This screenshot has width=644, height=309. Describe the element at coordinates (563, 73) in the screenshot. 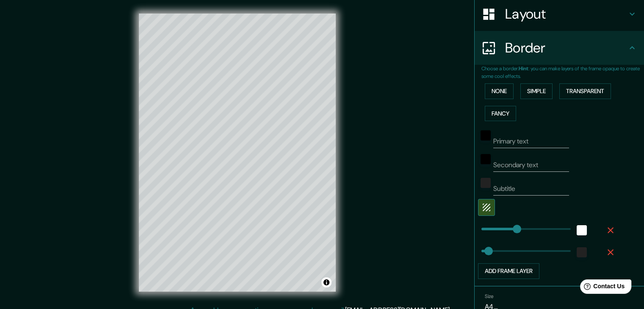

I see `p: Choose a border. : you can make layers of the frame opaque to create some cool effects.` at that location.